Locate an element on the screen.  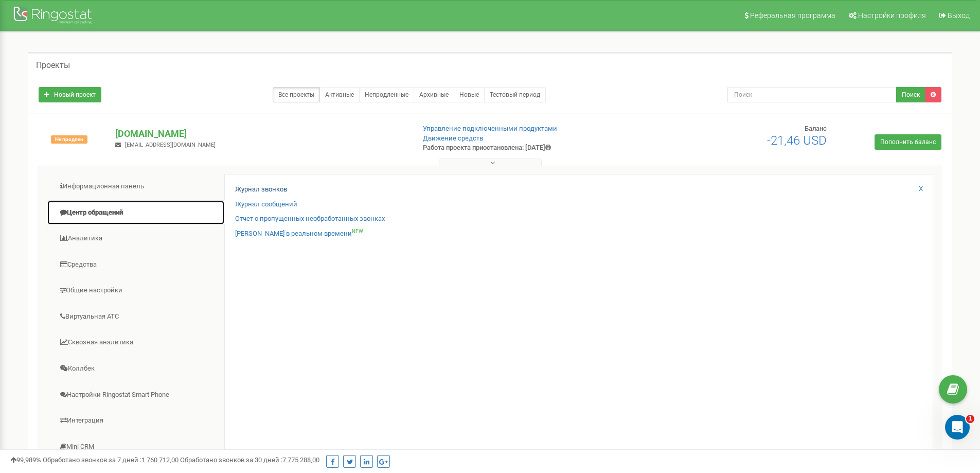
a: Сквозная аналитика is located at coordinates (136, 342).